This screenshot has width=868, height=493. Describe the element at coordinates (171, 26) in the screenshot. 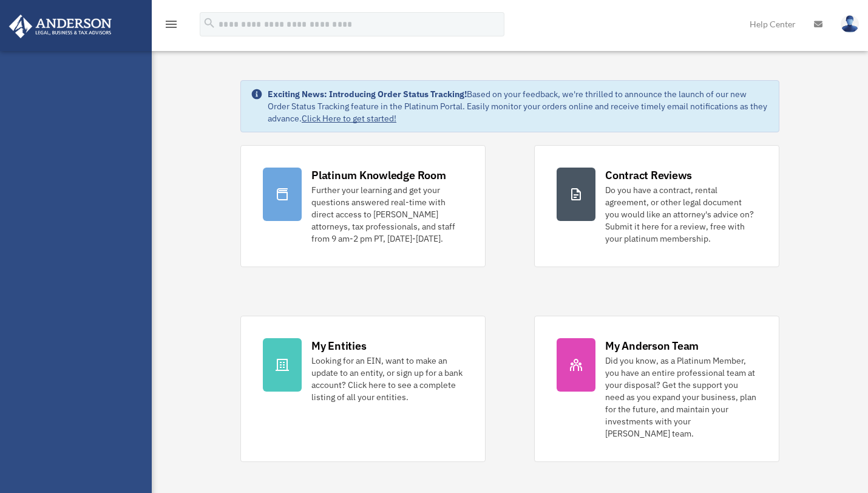

I see `a: menu` at that location.